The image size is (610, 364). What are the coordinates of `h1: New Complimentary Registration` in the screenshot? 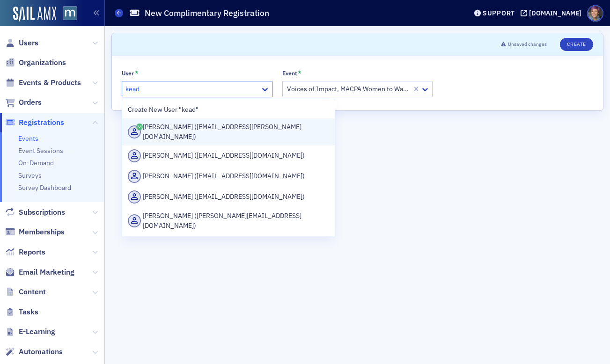 It's located at (207, 13).